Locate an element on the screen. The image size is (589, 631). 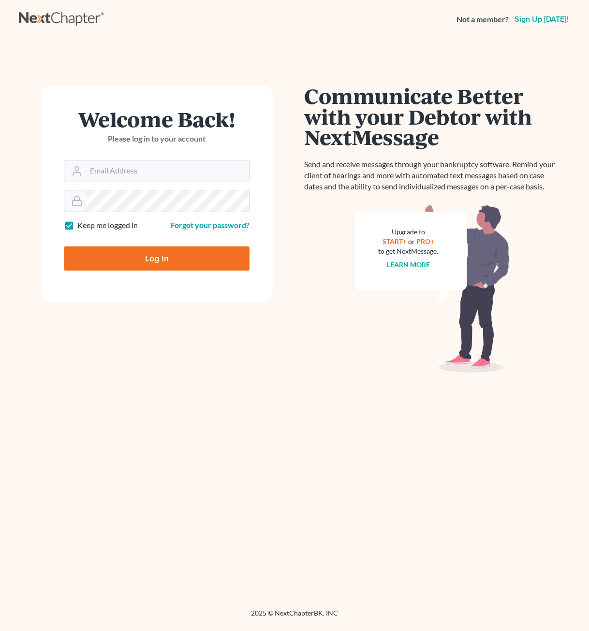
div: to get NextMessage. is located at coordinates (408, 251).